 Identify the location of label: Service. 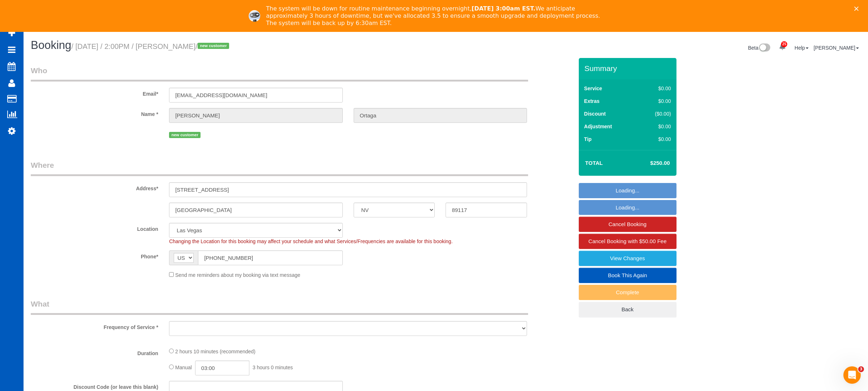
(593, 88).